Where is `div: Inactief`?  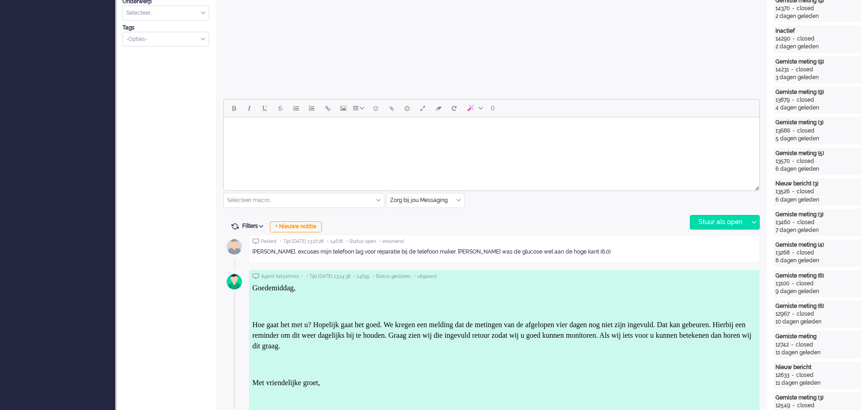 div: Inactief is located at coordinates (817, 31).